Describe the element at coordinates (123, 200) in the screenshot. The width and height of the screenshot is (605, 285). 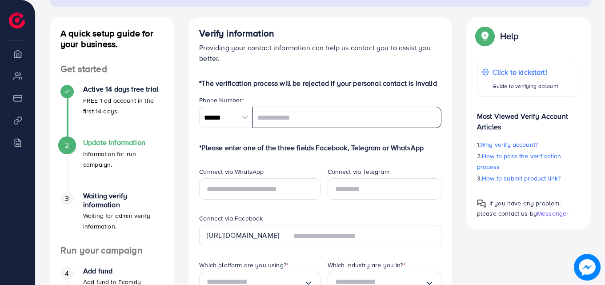
I see `h4: Waiting verify information` at that location.